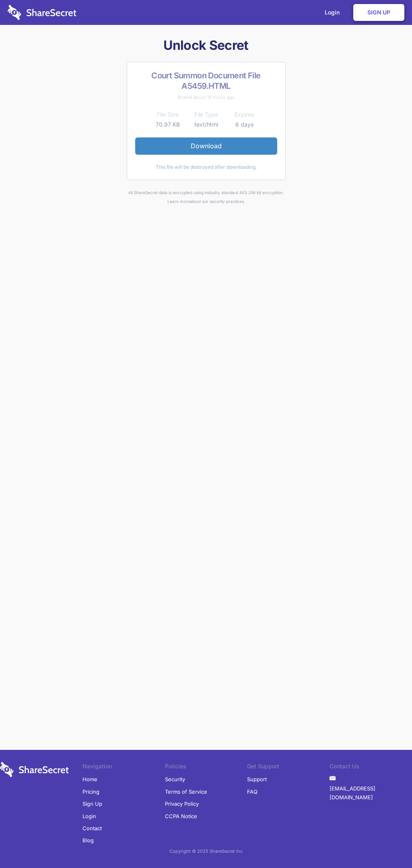  What do you see at coordinates (89, 817) in the screenshot?
I see `a: Login` at bounding box center [89, 817].